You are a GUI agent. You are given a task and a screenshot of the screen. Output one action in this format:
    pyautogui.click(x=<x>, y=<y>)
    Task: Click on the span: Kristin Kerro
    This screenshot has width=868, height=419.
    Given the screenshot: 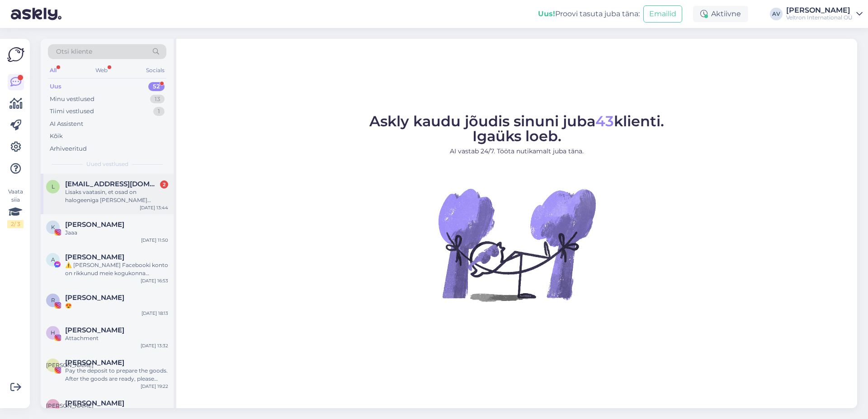 What is the action you would take?
    pyautogui.click(x=95, y=224)
    